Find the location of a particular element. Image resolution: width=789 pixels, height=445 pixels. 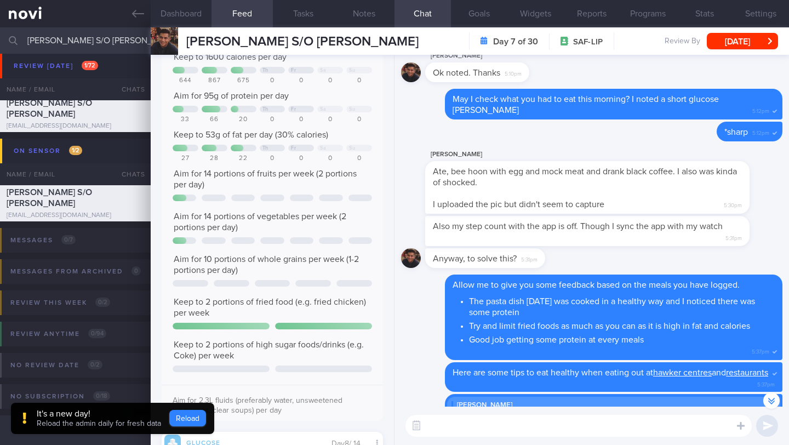

div: 33 is located at coordinates (185, 120).